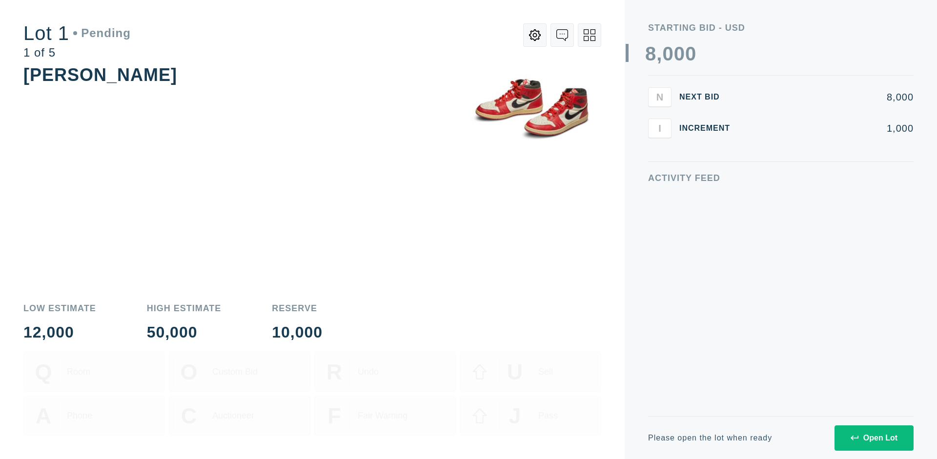 This screenshot has height=459, width=937. Describe the element at coordinates (660, 128) in the screenshot. I see `span: I` at that location.